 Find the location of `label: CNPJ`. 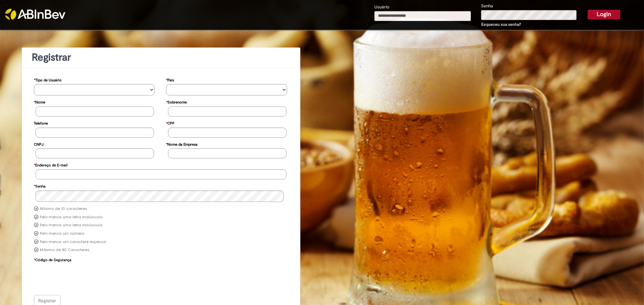

label: CNPJ is located at coordinates (39, 144).